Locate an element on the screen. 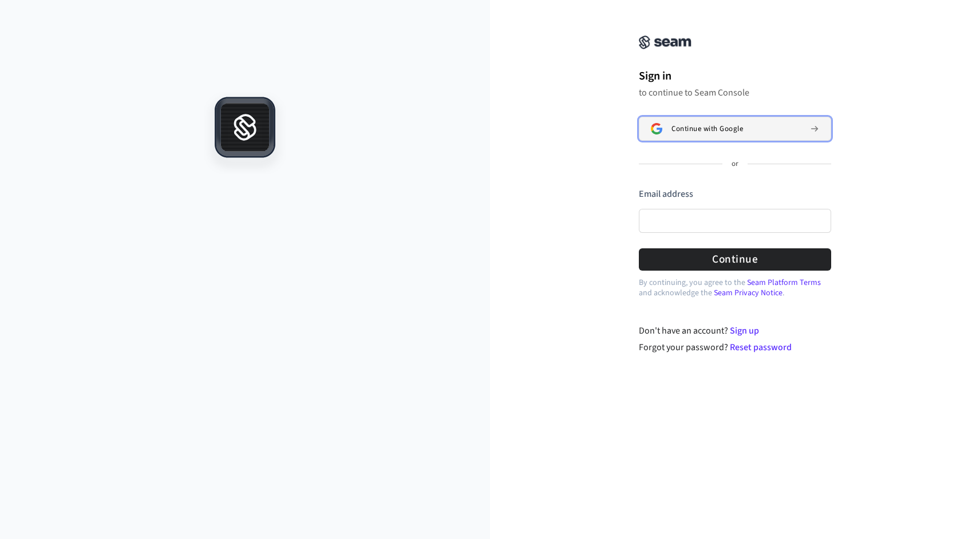 This screenshot has height=539, width=980. span: Continue with Google is located at coordinates (707, 129).